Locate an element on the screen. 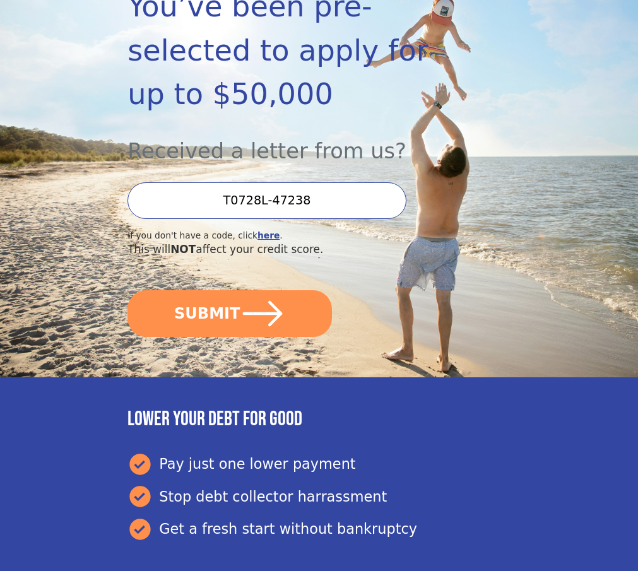  div: Get a fresh start without bankruptcy is located at coordinates (319, 530).